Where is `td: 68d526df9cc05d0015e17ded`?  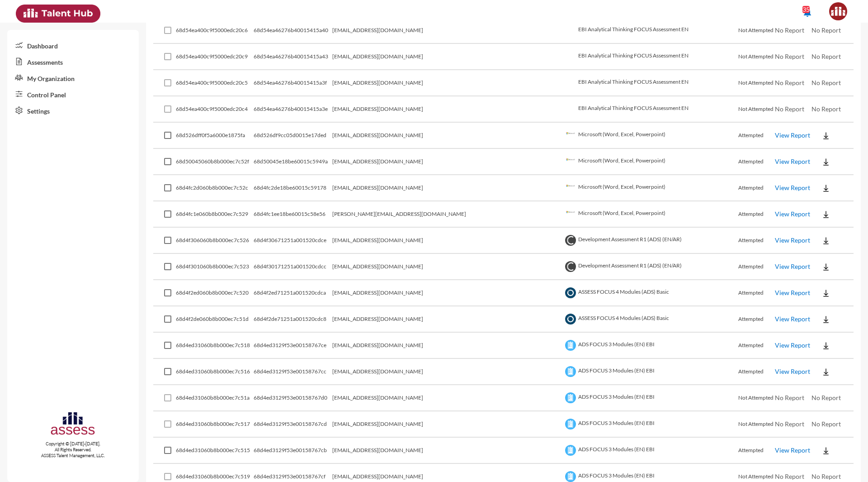
td: 68d526df9cc05d0015e17ded is located at coordinates (293, 136).